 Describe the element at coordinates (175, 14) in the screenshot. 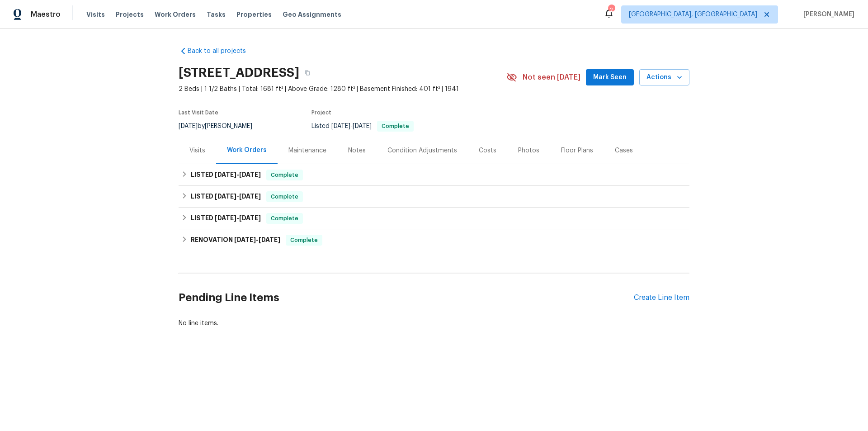

I see `span: Work Orders` at that location.